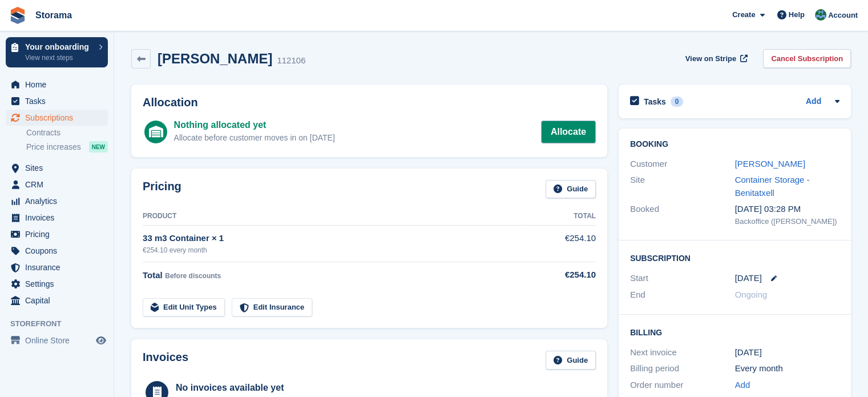  I want to click on span: Ongoing, so click(750, 294).